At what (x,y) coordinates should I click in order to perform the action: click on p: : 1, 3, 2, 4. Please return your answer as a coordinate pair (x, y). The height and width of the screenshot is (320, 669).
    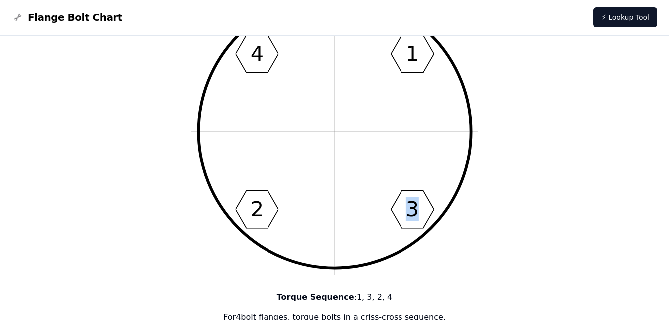
    Looking at the image, I should click on (335, 297).